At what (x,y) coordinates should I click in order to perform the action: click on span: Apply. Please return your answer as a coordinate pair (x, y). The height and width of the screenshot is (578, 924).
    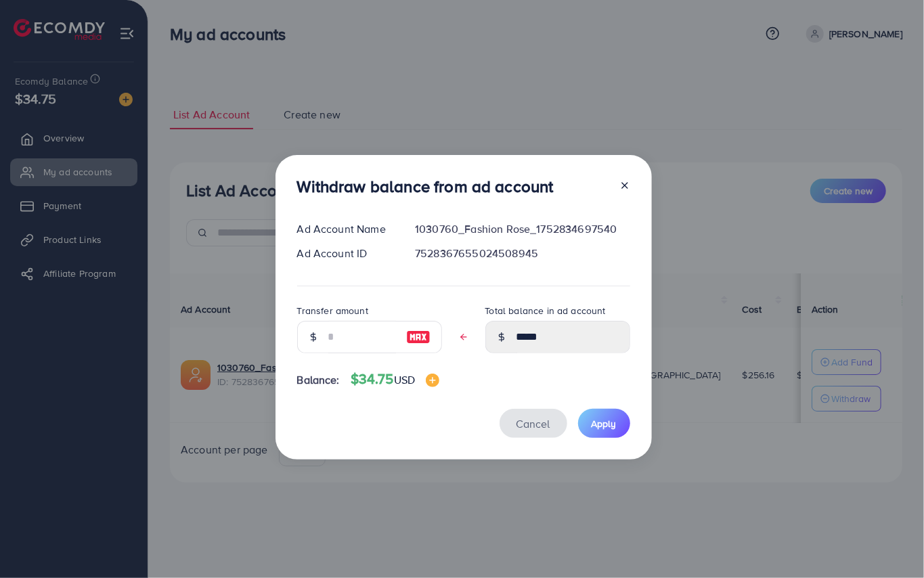
    Looking at the image, I should click on (603, 424).